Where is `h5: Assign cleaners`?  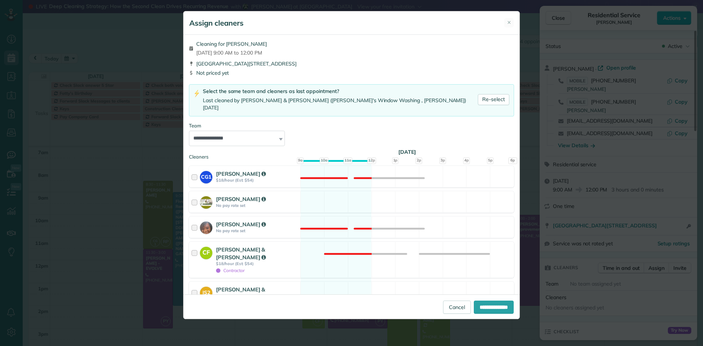 h5: Assign cleaners is located at coordinates (216, 23).